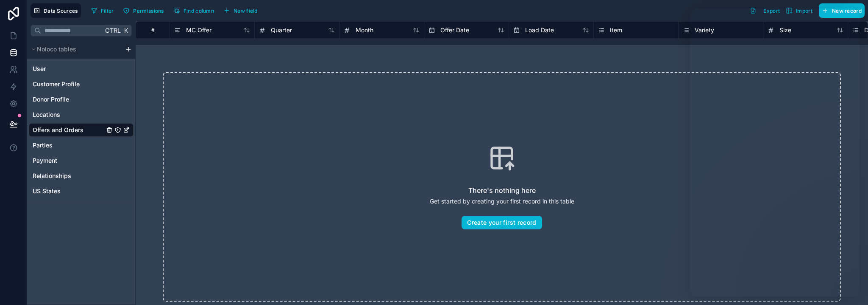  I want to click on h2: There's nothing here, so click(502, 190).